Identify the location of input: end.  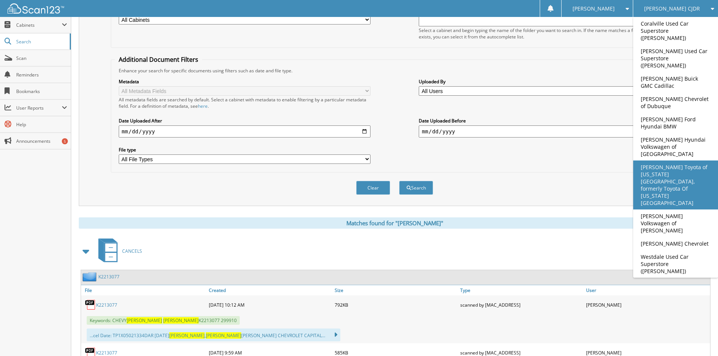
(545, 132).